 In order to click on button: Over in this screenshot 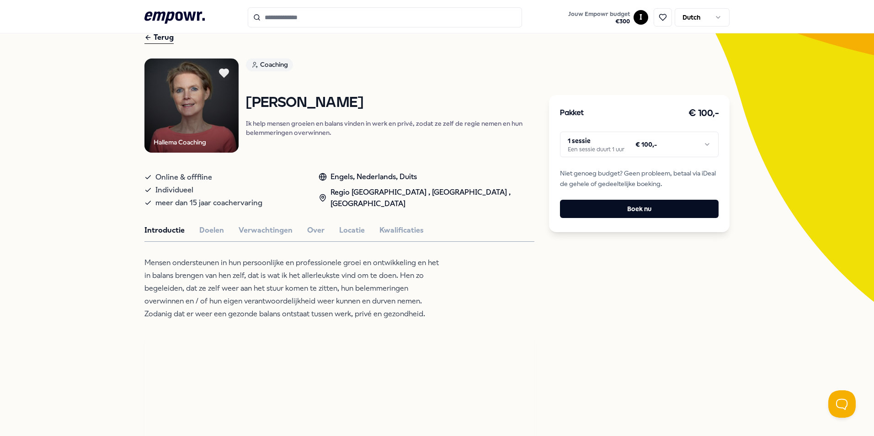, I will do `click(316, 230)`.